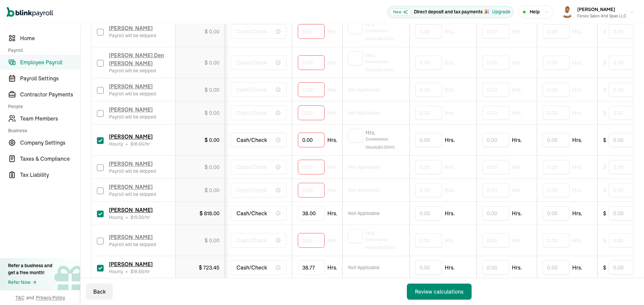 Image resolution: width=644 pixels, height=305 pixels. Describe the element at coordinates (50, 298) in the screenshot. I see `span: Privacy Policy` at that location.